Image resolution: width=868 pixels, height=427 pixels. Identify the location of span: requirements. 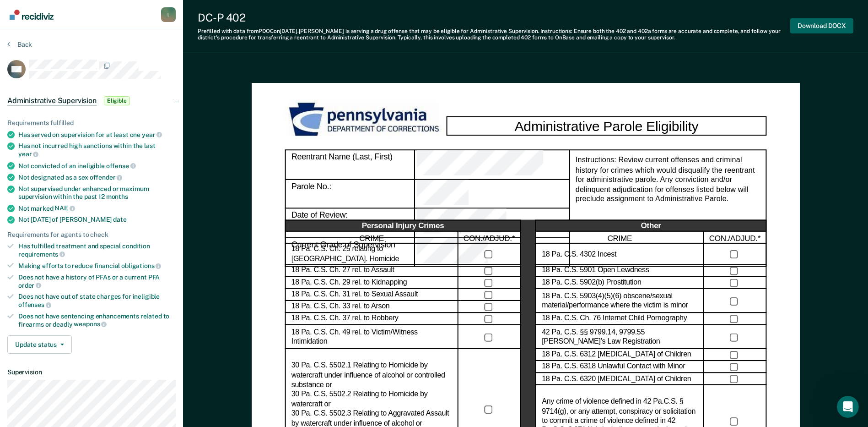
(41, 254).